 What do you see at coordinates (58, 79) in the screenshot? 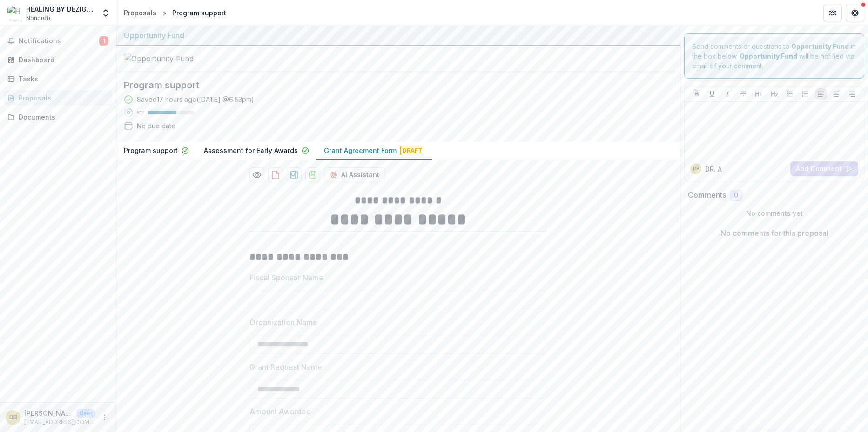
I see `a: Tasks` at bounding box center [58, 79].